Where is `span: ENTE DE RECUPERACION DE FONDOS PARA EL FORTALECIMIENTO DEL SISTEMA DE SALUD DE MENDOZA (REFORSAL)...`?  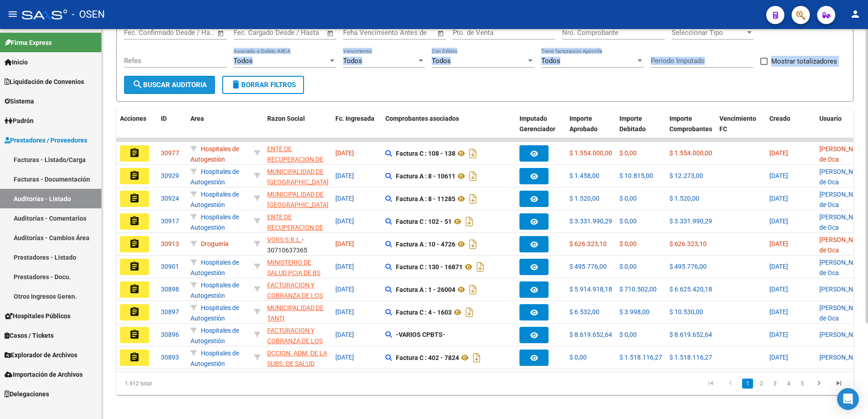 span: ENTE DE RECUPERACION DE FONDOS PARA EL FORTALECIMIENTO DEL SISTEMA DE SALUD DE MENDOZA (REFORSAL)... is located at coordinates (297, 180).